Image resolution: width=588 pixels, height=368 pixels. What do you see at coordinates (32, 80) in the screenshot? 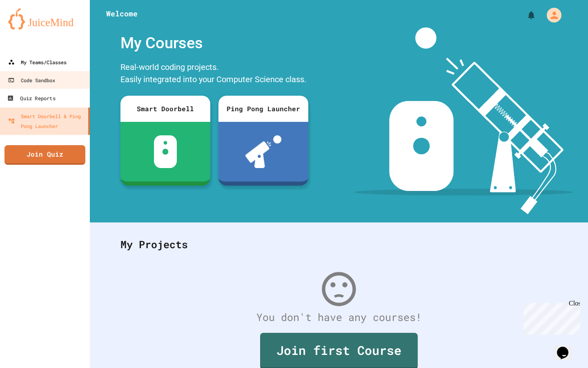
I see `div: Code Sandbox` at bounding box center [32, 80].